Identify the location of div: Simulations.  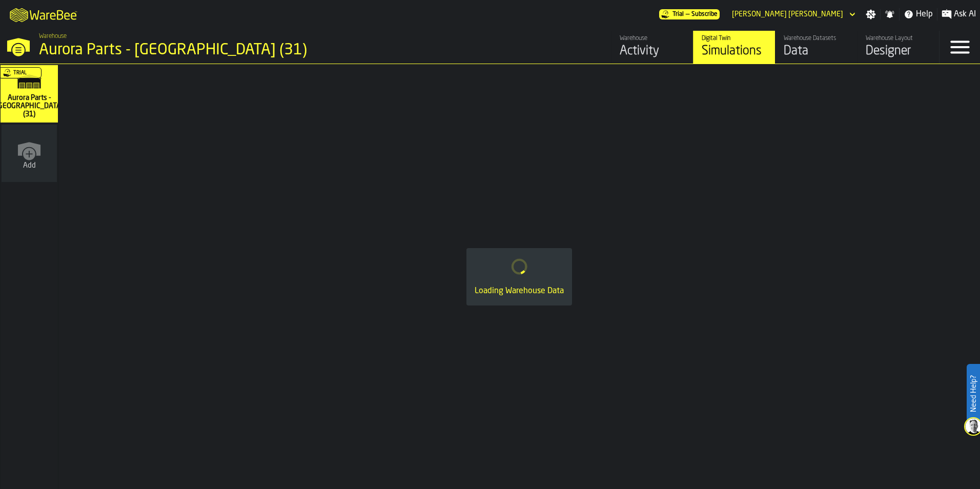
(734, 52).